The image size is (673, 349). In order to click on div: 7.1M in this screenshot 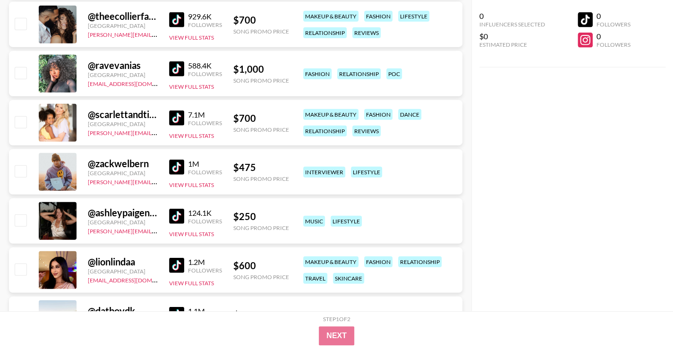, I will do `click(205, 115)`.